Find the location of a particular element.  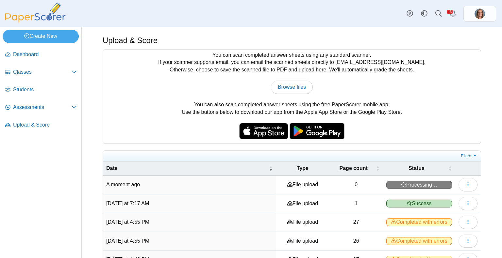

span: Status is located at coordinates (416, 169).